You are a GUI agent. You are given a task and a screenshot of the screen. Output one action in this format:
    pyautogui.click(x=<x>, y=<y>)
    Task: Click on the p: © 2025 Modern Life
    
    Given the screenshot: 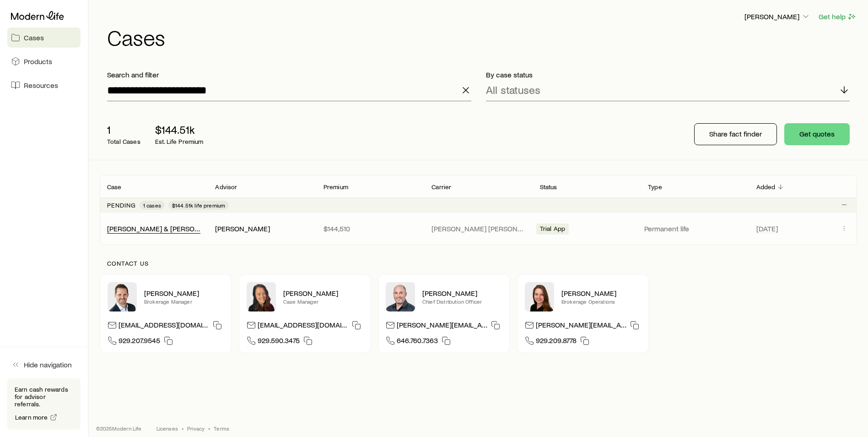 What is the action you would take?
    pyautogui.click(x=119, y=429)
    